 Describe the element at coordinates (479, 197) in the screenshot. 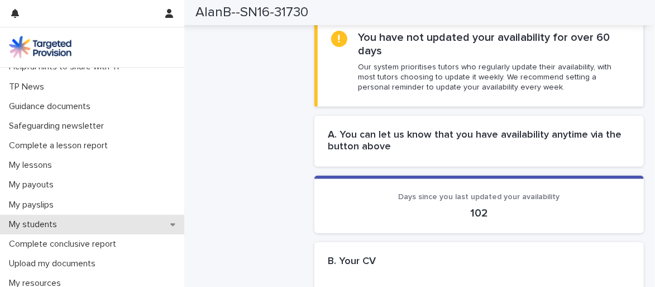

I see `span: Days since you last updated your availability` at that location.